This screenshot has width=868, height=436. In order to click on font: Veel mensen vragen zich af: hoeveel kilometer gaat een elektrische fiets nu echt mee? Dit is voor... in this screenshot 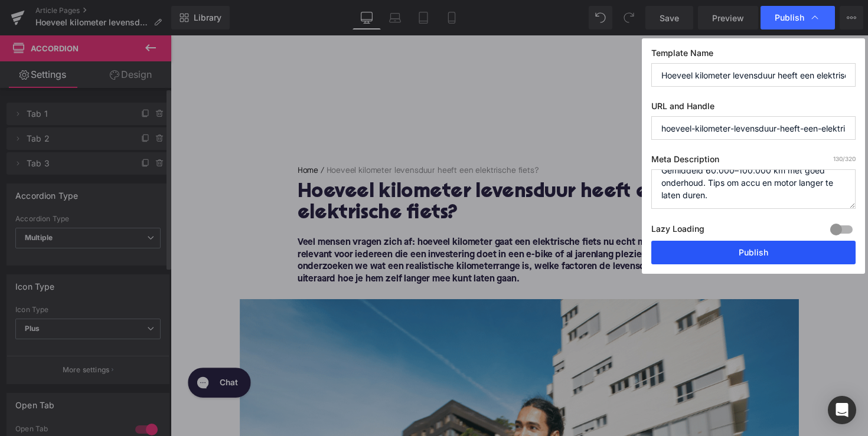, I will do `click(353, 231)`.